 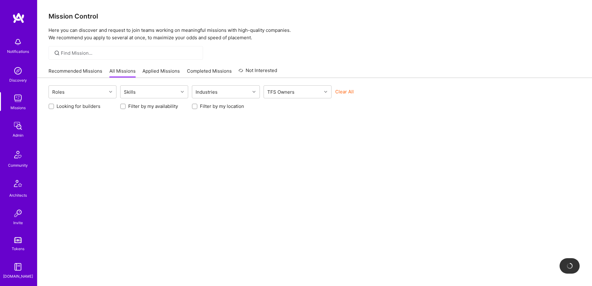 What do you see at coordinates (18, 222) in the screenshot?
I see `div: Invite` at bounding box center [18, 222].